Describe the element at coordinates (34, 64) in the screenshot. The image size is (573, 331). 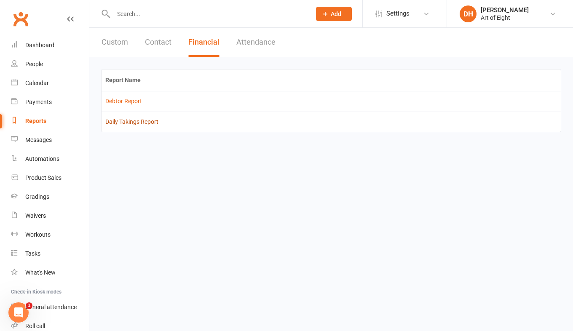
I see `div: People` at that location.